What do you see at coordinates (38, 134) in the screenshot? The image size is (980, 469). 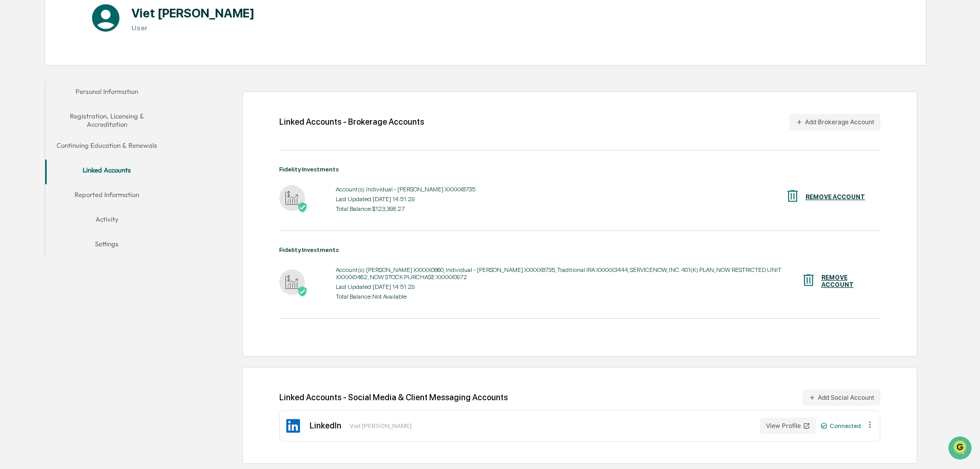 I see `a: 🖐️Preclearance` at bounding box center [38, 134].